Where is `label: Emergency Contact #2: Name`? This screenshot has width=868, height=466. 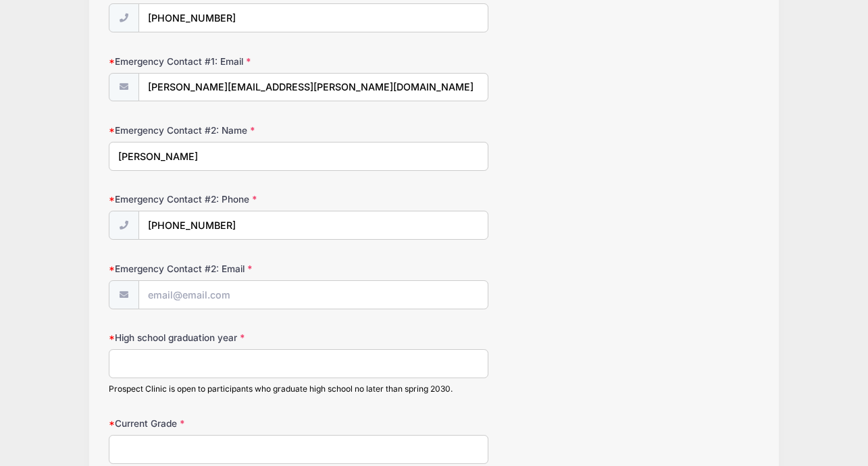 label: Emergency Contact #2: Name is located at coordinates (217, 131).